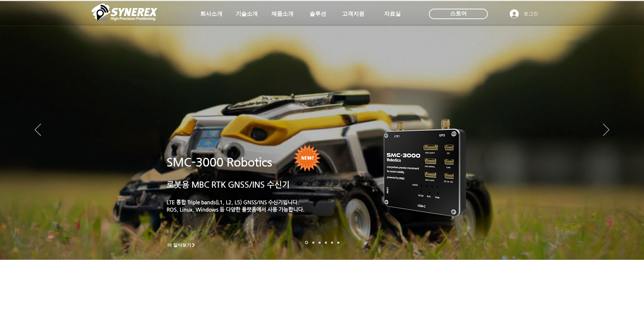  Describe the element at coordinates (353, 14) in the screenshot. I see `a: 고객지원` at that location.